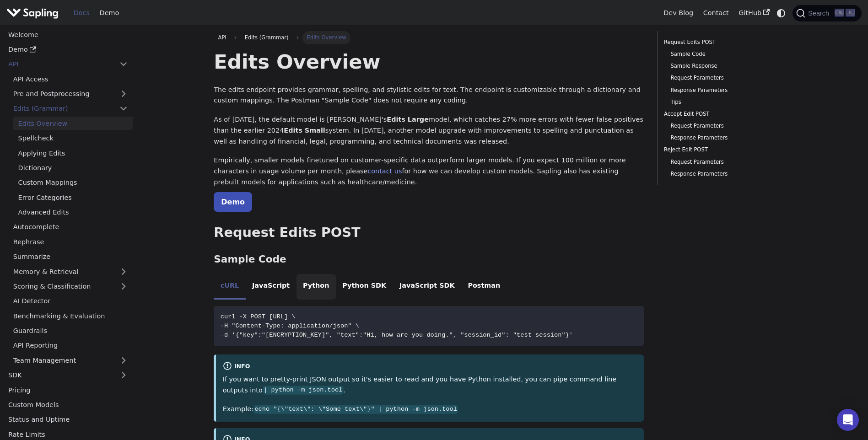 The image size is (868, 440). I want to click on span: Edits Overview, so click(326, 38).